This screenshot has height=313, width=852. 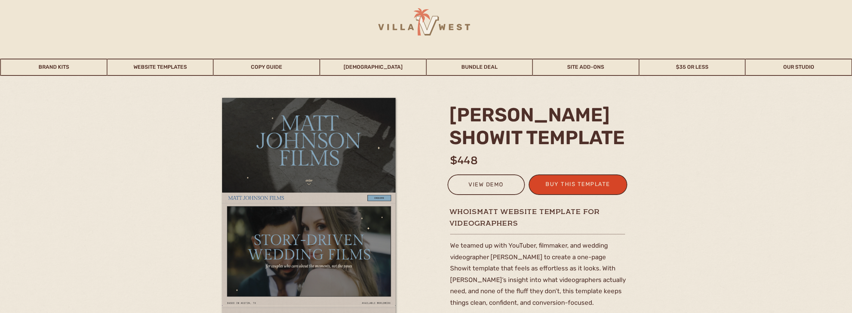 I want to click on div: view demo, so click(x=486, y=186).